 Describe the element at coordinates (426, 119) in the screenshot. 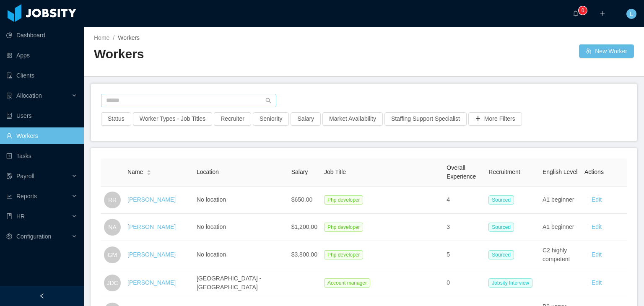

I see `button: Staffing Support Specialist` at that location.